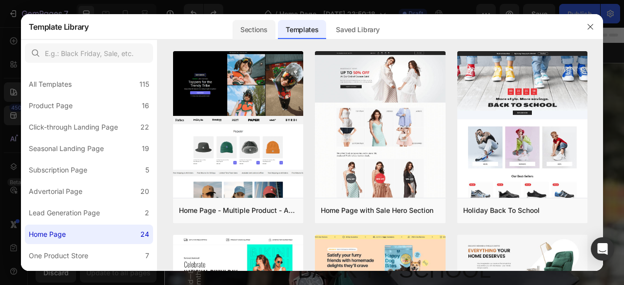 The width and height of the screenshot is (624, 285). Describe the element at coordinates (59, 27) in the screenshot. I see `h2: Template Library` at that location.